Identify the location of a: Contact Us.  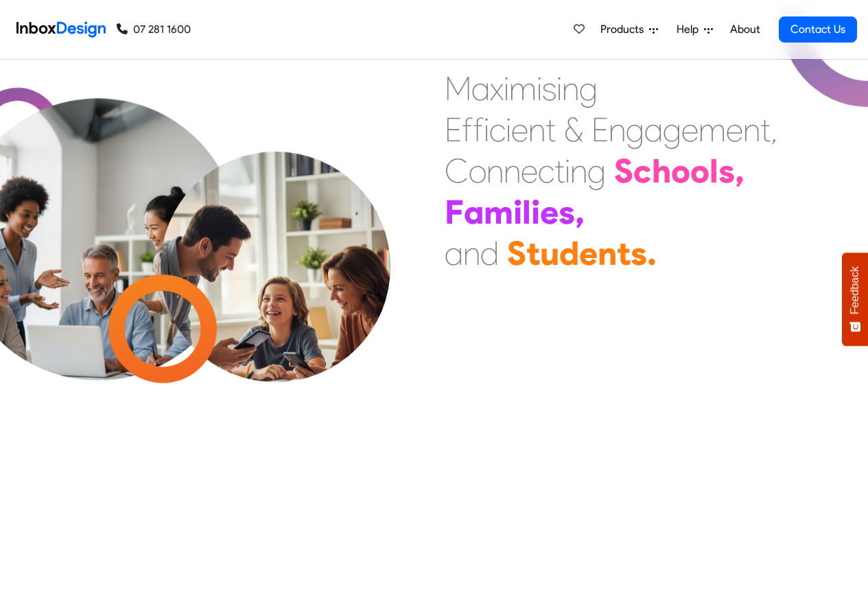
(818, 29).